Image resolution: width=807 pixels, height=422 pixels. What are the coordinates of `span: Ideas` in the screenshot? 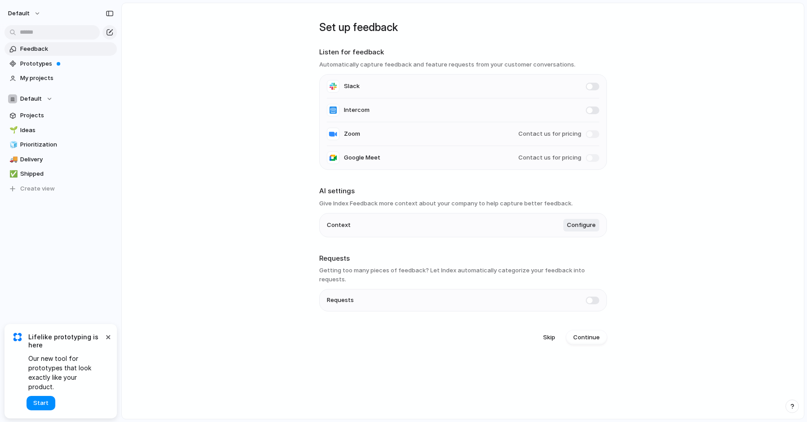 It's located at (67, 130).